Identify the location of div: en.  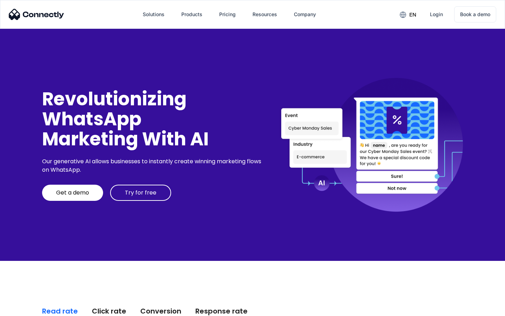
(413, 15).